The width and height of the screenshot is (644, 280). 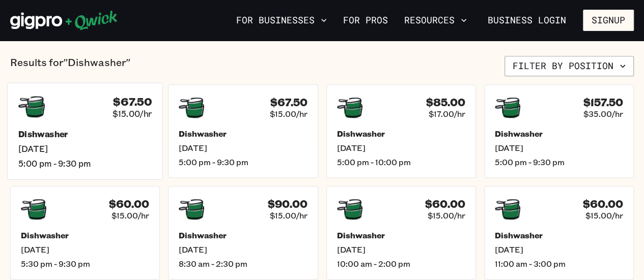 What do you see at coordinates (243, 264) in the screenshot?
I see `span: 8:30 am - 2:30 pm` at bounding box center [243, 264].